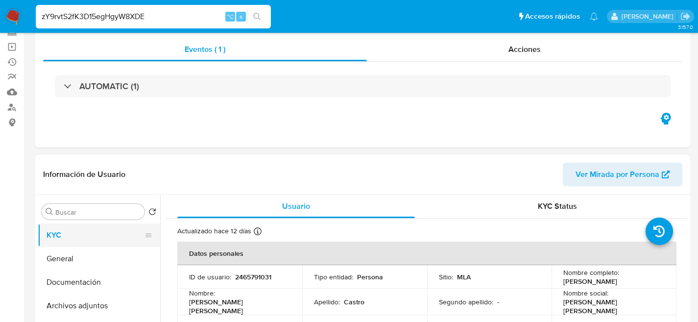 The width and height of the screenshot is (698, 322). What do you see at coordinates (363, 86) in the screenshot?
I see `div: AUTOMATIC (1)` at bounding box center [363, 86].